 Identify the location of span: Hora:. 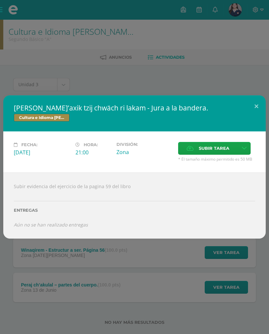
(90, 144).